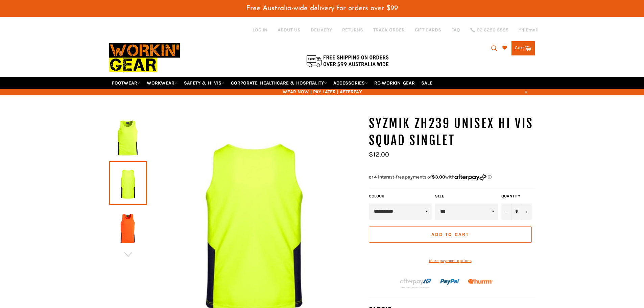 The width and height of the screenshot is (644, 308). What do you see at coordinates (204, 83) in the screenshot?
I see `a: SAFETY & HI VIS` at bounding box center [204, 83].